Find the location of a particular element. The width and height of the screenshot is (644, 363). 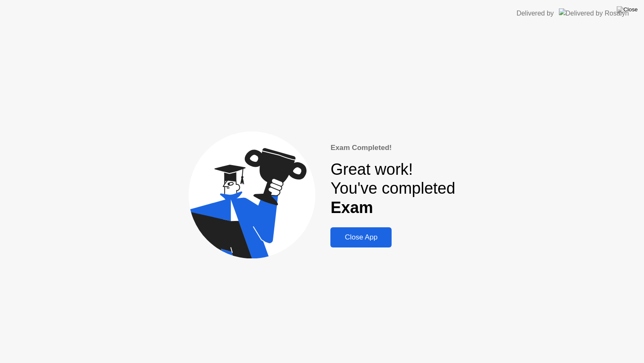

div: Great work! You've completed is located at coordinates (393, 188).